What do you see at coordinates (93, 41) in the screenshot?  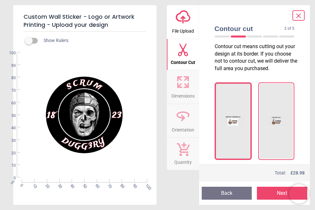 I see `div: Show Rulers` at bounding box center [93, 41].